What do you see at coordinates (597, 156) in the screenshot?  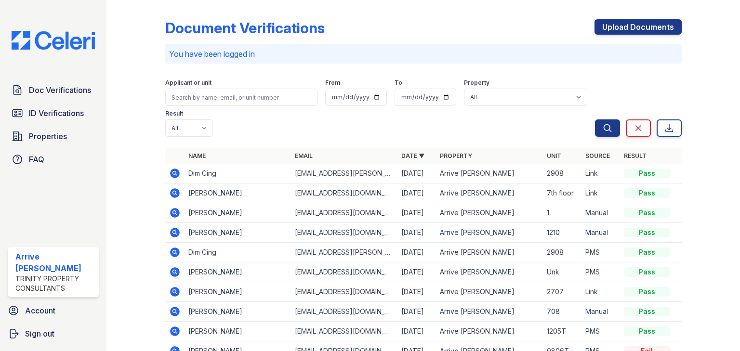 I see `a: Source` at bounding box center [597, 156].